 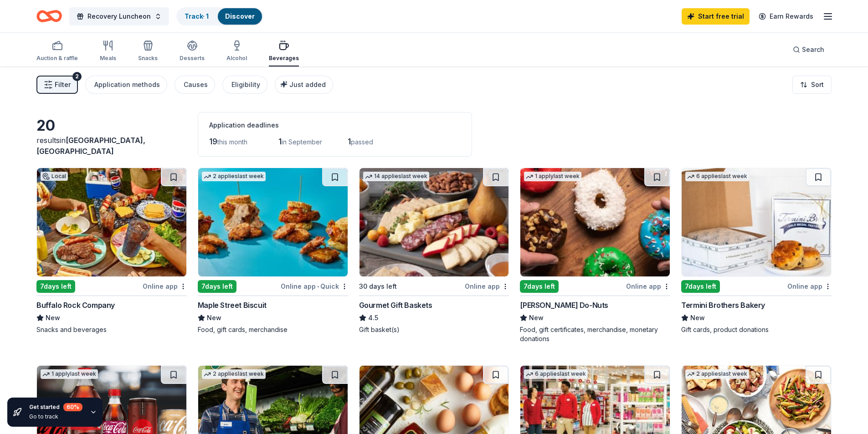 What do you see at coordinates (396, 305) in the screenshot?
I see `div: Gourmet Gift Baskets` at bounding box center [396, 305].